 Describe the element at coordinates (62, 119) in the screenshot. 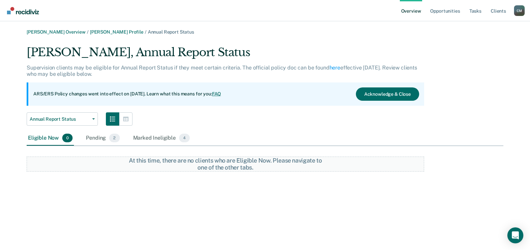

I see `button: Annual Report Status` at that location.